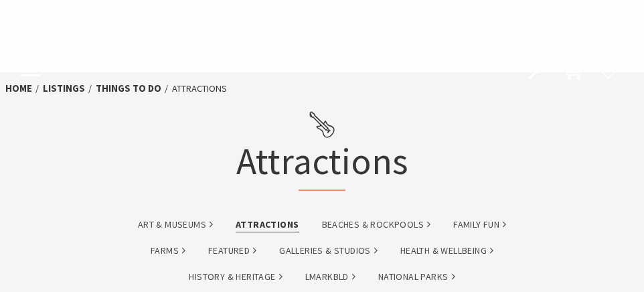 This screenshot has height=292, width=644. I want to click on a: Health & Wellbeing, so click(447, 251).